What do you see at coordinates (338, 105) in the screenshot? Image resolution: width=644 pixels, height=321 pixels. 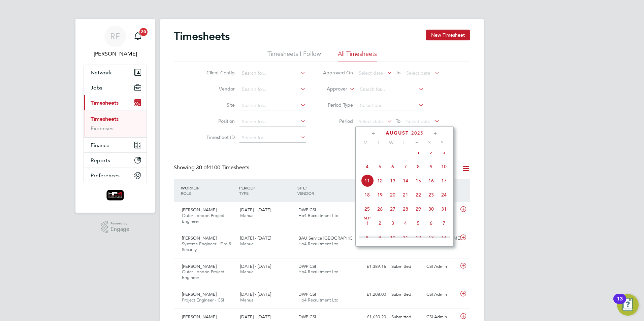 I see `label: Period Type` at bounding box center [338, 105].